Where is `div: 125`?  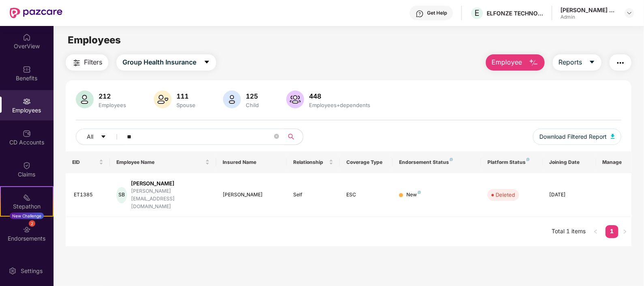
div: 125 is located at coordinates (252, 96).